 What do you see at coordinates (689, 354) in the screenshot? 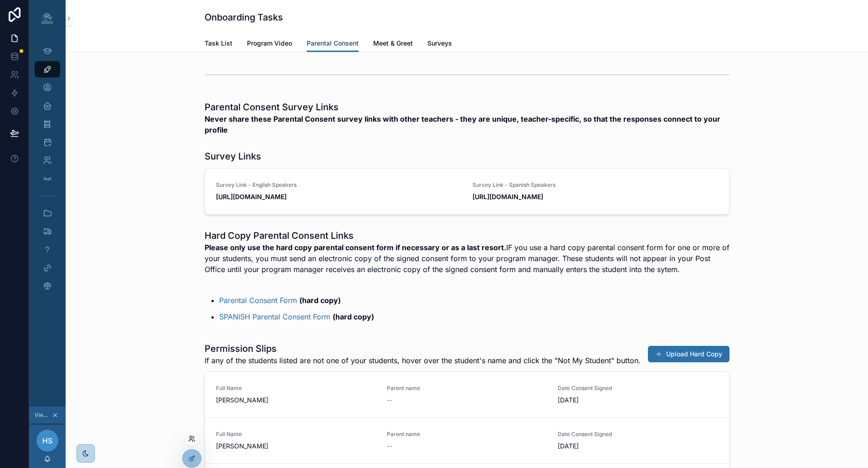
I see `button: Upload Hard Copy` at bounding box center [689, 354].